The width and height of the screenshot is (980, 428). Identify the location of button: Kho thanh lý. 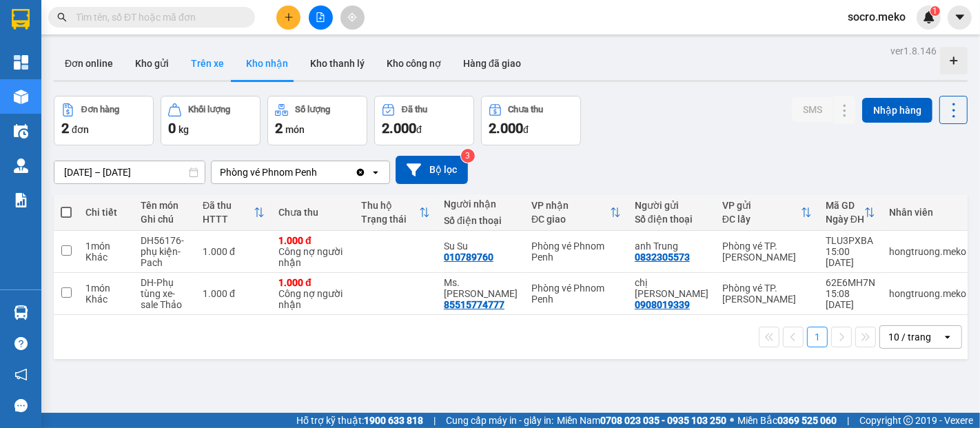
(337, 63).